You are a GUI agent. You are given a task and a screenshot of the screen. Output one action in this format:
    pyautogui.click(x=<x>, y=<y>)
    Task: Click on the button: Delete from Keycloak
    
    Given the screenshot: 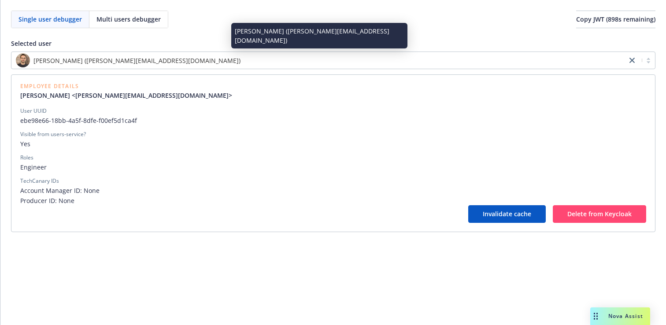 What is the action you would take?
    pyautogui.click(x=599, y=214)
    